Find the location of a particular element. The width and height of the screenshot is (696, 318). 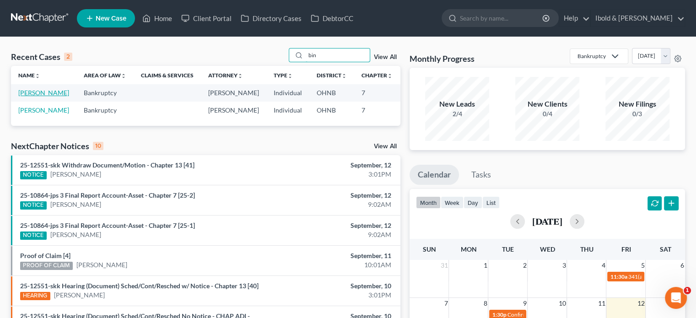

div: Bankruptcy is located at coordinates (592, 56).